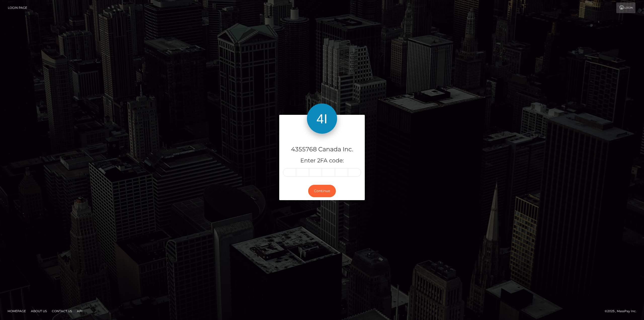 The image size is (644, 320). What do you see at coordinates (626, 8) in the screenshot?
I see `a: Login` at bounding box center [626, 8].